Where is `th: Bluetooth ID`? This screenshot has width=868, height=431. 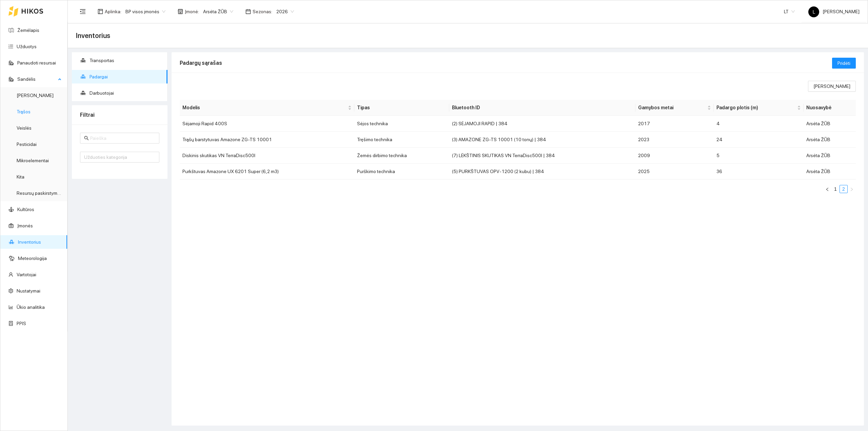
th: Bluetooth ID is located at coordinates (542, 108).